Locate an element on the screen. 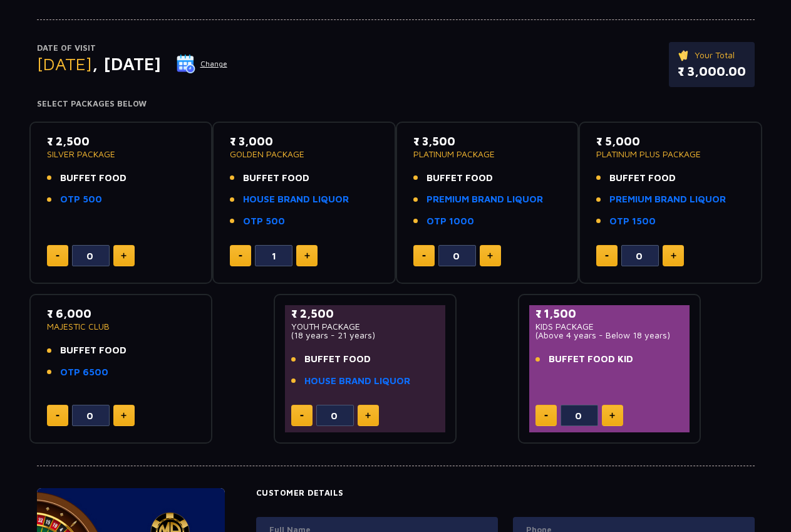  p: SILVER PACKAGE is located at coordinates (121, 154).